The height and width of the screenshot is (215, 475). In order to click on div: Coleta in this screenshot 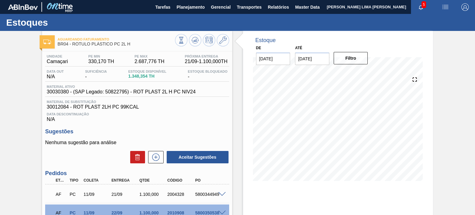, I will do `click(97, 180)`.